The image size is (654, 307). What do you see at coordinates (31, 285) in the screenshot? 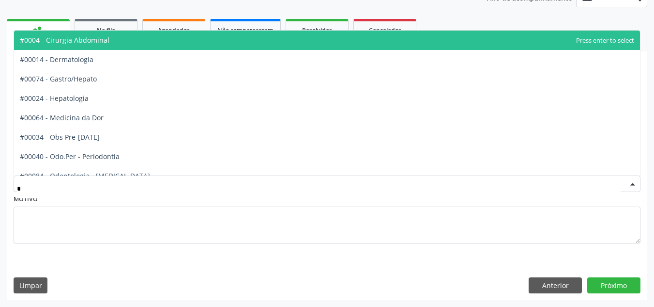
I see `button: Limpar` at bounding box center [31, 285].